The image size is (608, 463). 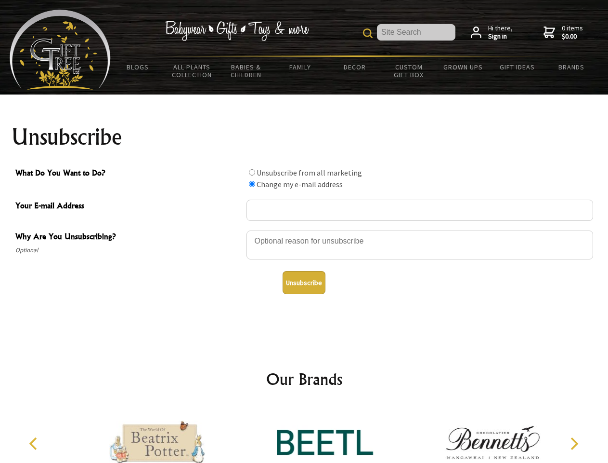 I want to click on a: BLOGS, so click(x=138, y=67).